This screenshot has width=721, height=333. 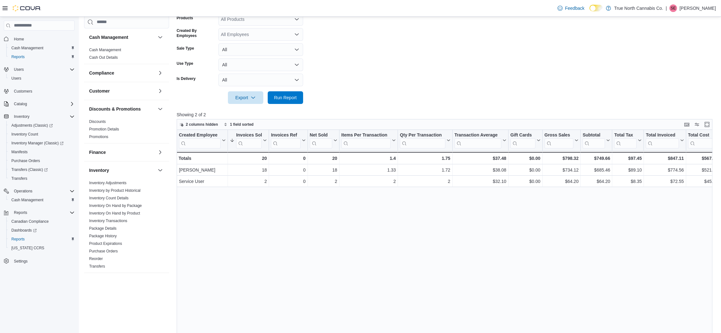 I want to click on label: Created By Employees, so click(x=196, y=33).